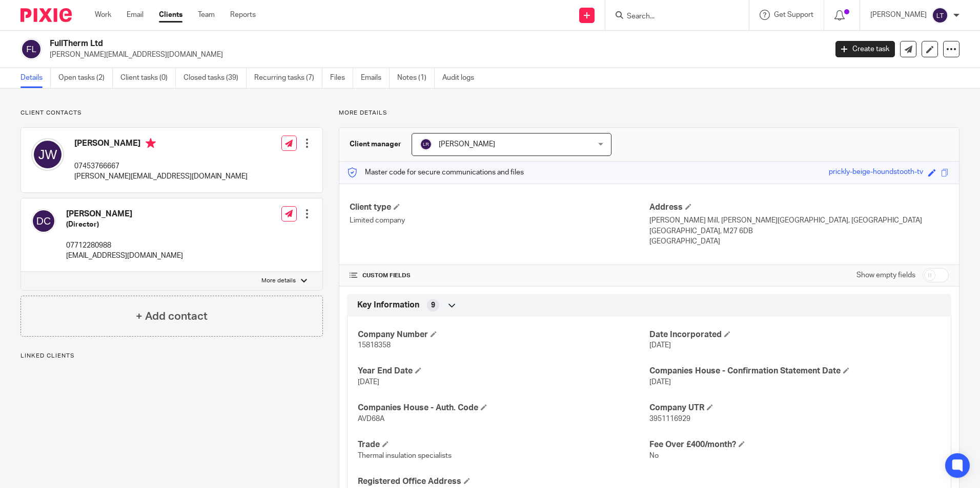 This screenshot has height=488, width=980. Describe the element at coordinates (793, 15) in the screenshot. I see `span: Get Support` at that location.